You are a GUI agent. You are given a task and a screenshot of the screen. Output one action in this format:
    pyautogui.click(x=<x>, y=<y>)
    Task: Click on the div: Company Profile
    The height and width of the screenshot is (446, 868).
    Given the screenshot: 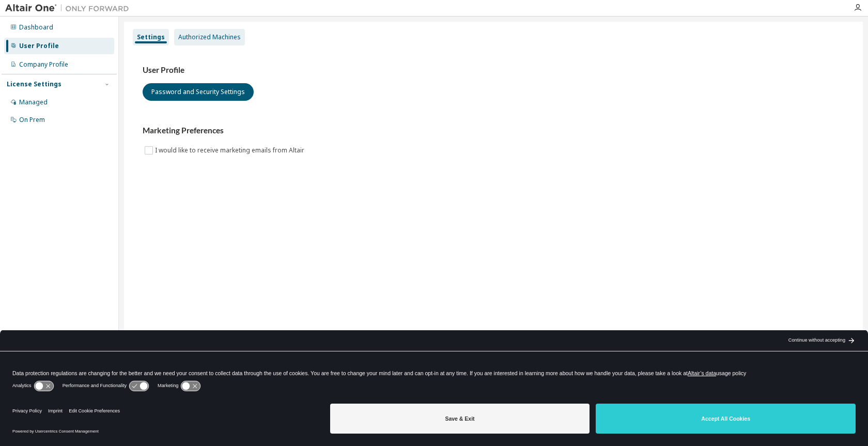 What is the action you would take?
    pyautogui.click(x=43, y=65)
    